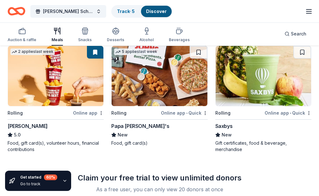  What do you see at coordinates (179, 35) in the screenshot?
I see `button: Beverages` at bounding box center [179, 35].